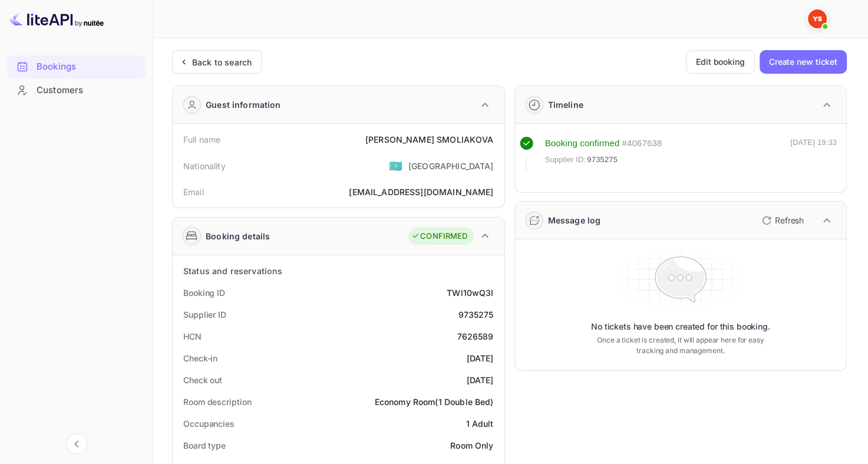 Image resolution: width=868 pixels, height=464 pixels. What do you see at coordinates (56, 19) in the screenshot?
I see `img: LiteAPI logo` at bounding box center [56, 19].